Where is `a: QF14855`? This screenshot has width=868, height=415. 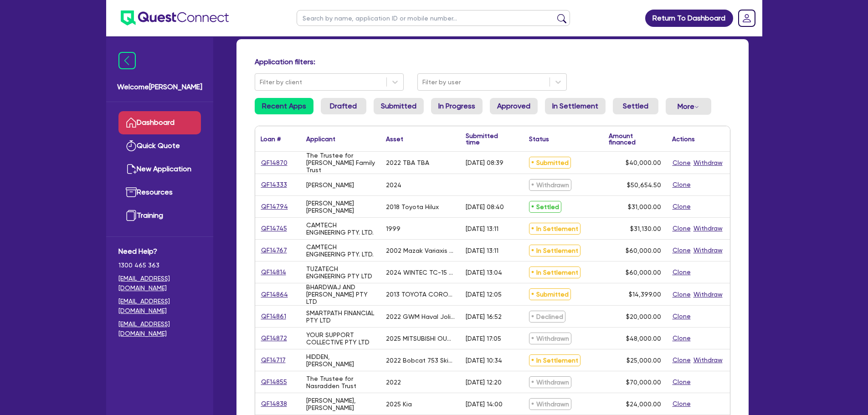
a: QF14855 is located at coordinates (274, 382).